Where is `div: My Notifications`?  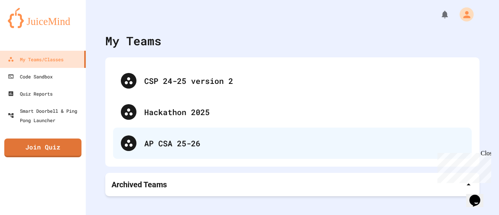 div: My Notifications is located at coordinates (439, 14).